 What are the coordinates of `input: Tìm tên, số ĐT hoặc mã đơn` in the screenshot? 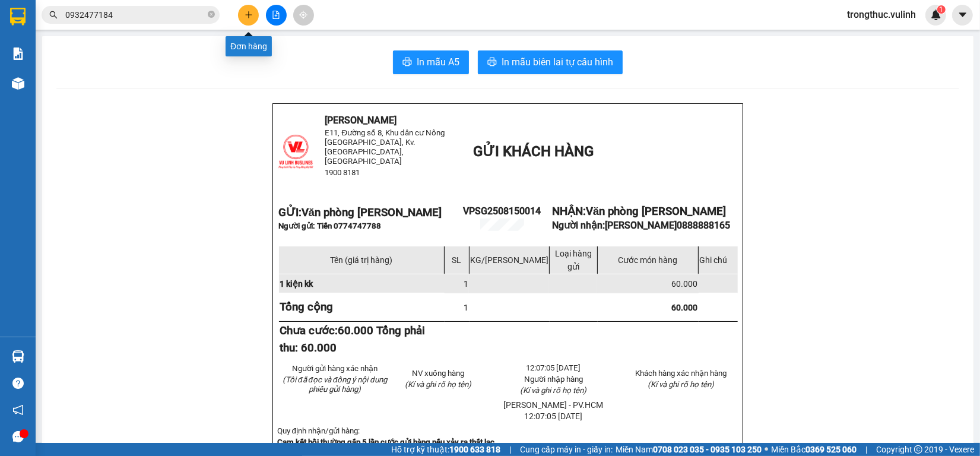 It's located at (135, 15).